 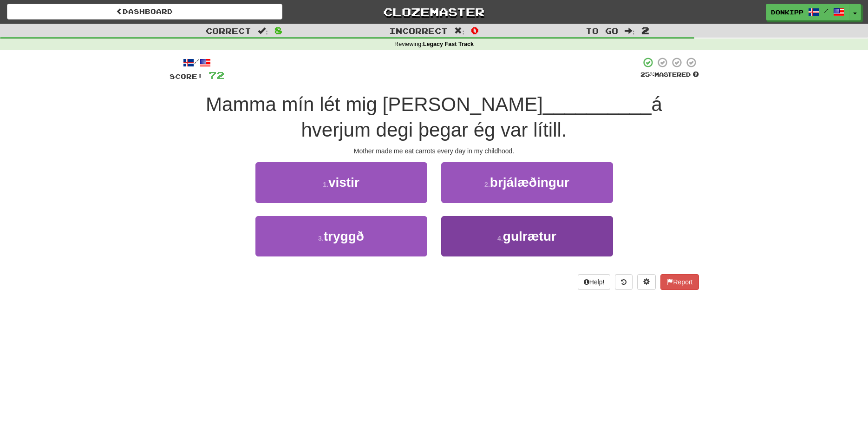 I want to click on span: Correct, so click(x=228, y=31).